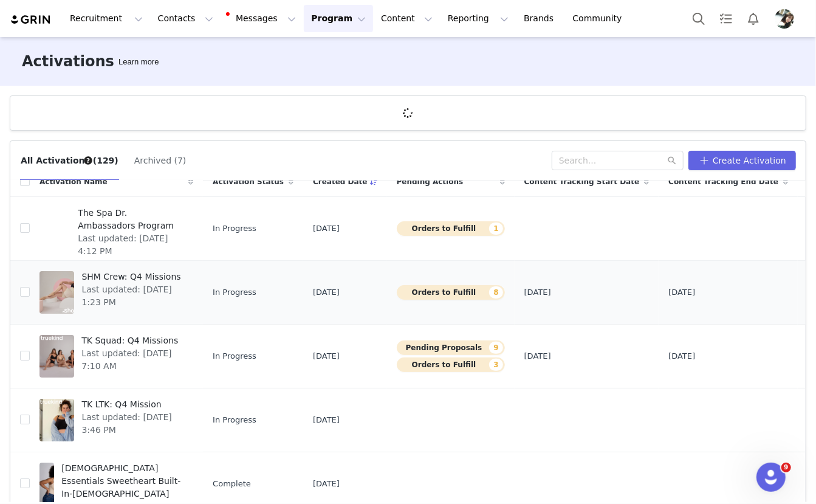  What do you see at coordinates (248, 182) in the screenshot?
I see `span: Activation Status` at bounding box center [248, 182].